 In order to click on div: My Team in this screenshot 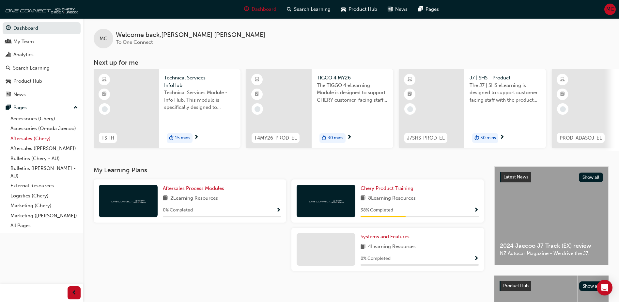, I will do `click(24, 41)`.